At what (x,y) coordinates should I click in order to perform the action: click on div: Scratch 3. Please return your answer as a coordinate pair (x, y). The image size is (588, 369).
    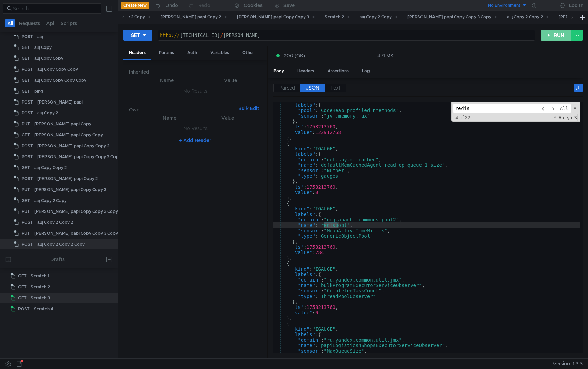
    Looking at the image, I should click on (40, 298).